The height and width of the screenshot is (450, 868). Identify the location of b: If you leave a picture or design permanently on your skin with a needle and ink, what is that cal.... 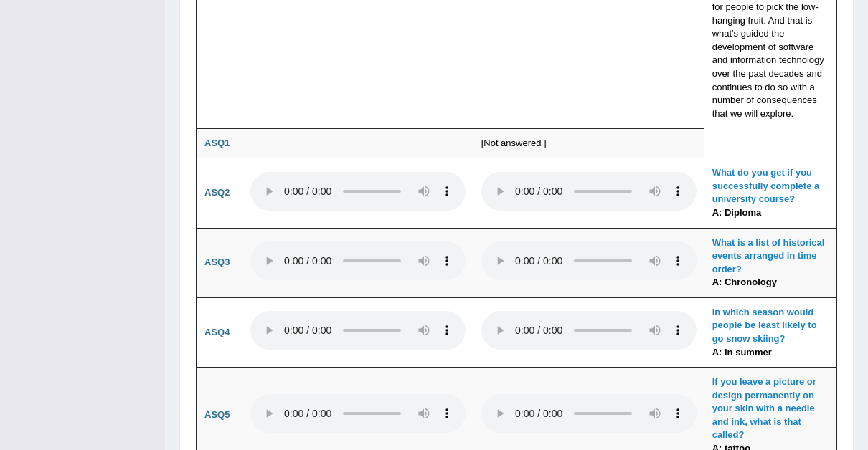
(763, 407).